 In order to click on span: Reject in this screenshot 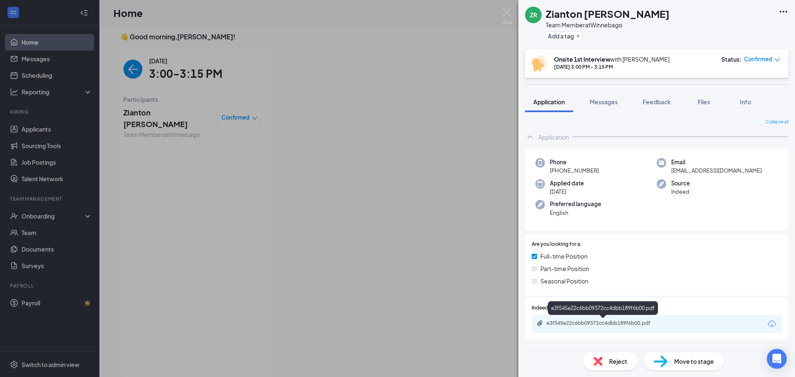, I will do `click(618, 362)`.